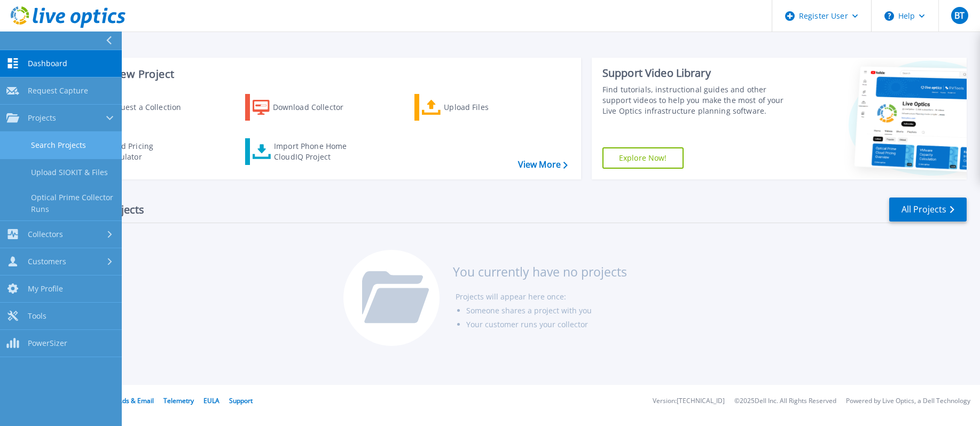 Image resolution: width=980 pixels, height=426 pixels. What do you see at coordinates (546, 311) in the screenshot?
I see `li: Someone shares a project with you` at bounding box center [546, 311].